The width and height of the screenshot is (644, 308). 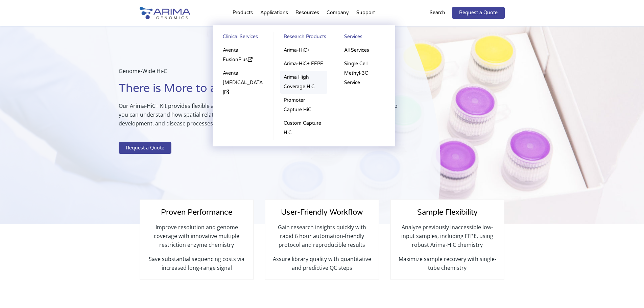 What do you see at coordinates (152, 123) in the screenshot?
I see `input: Human Health` at bounding box center [152, 123].